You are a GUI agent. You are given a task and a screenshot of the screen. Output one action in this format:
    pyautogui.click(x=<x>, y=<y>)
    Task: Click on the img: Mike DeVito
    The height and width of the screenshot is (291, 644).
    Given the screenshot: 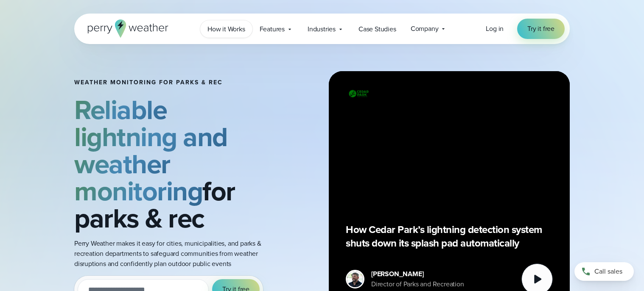 What is the action you would take?
    pyautogui.click(x=355, y=279)
    